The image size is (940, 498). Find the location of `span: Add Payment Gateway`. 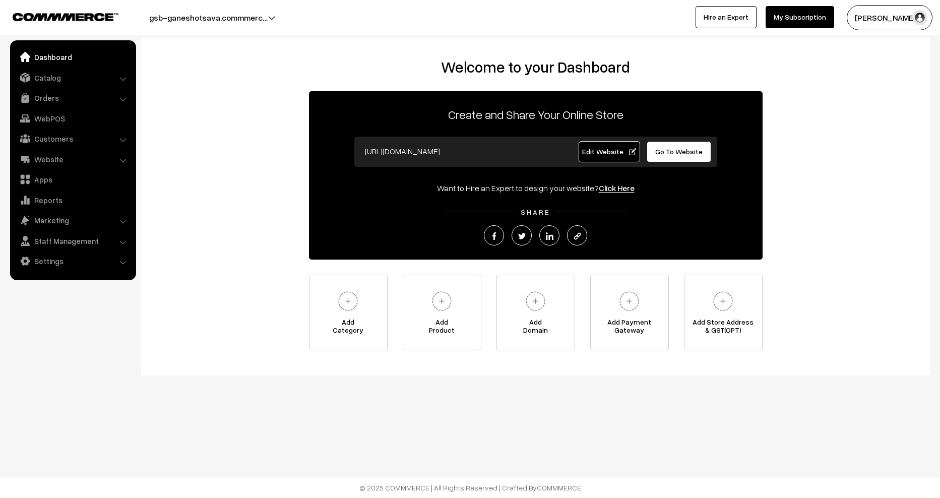

span: Add Payment Gateway is located at coordinates (630, 328).